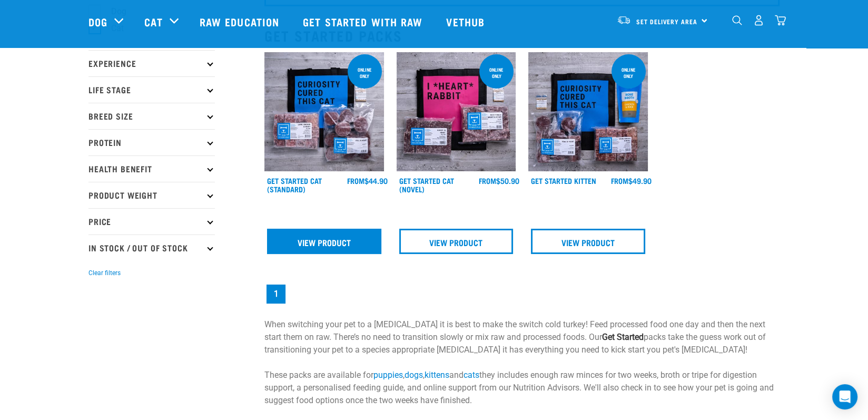 The width and height of the screenshot is (868, 420). What do you see at coordinates (426, 185) in the screenshot?
I see `a: Get Started Cat (Novel)` at bounding box center [426, 185].